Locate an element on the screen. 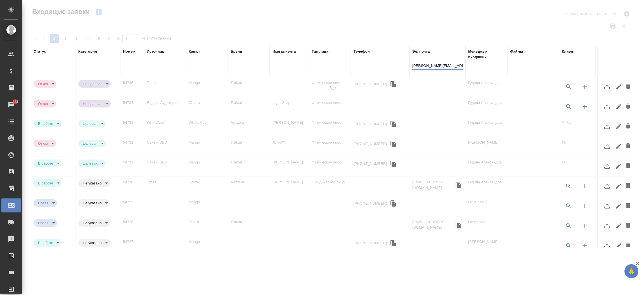 This screenshot has width=644, height=295. div: Эл. почта is located at coordinates (421, 52).